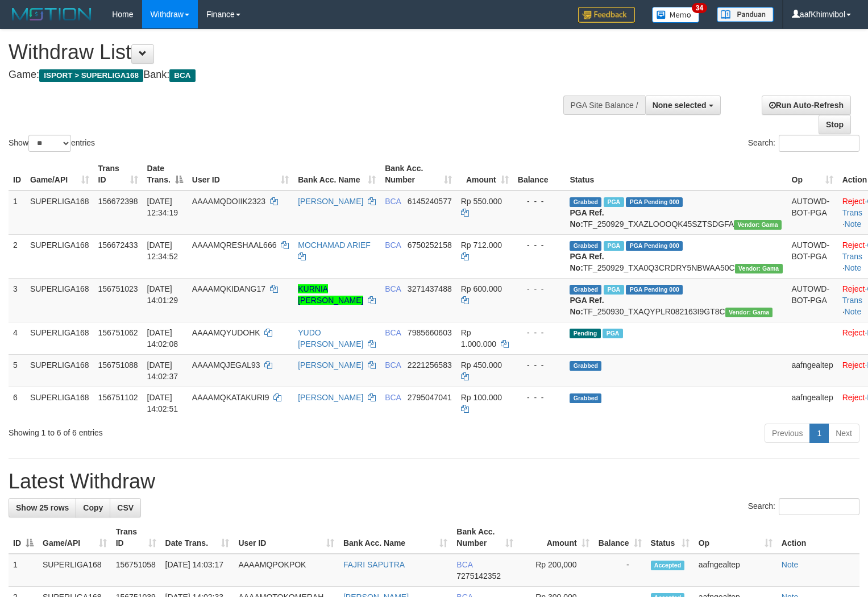 This screenshot has height=597, width=868. I want to click on img: Button%20Memo.svg, so click(676, 15).